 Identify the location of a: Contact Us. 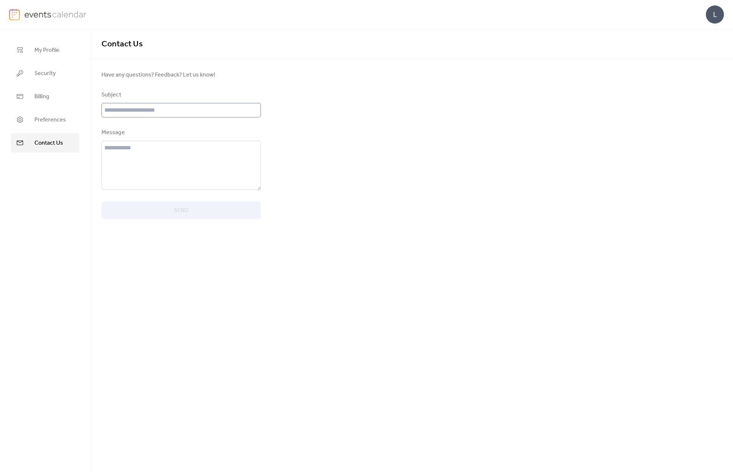
(45, 143).